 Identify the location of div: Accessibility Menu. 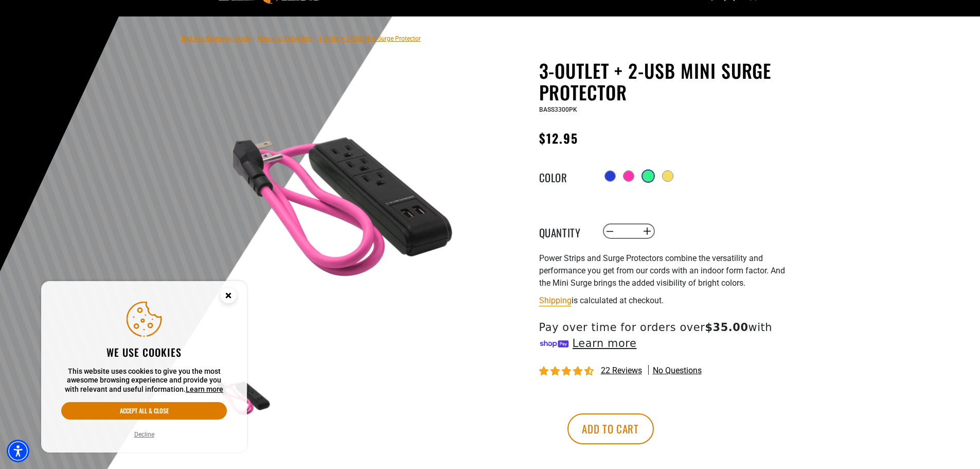
(18, 451).